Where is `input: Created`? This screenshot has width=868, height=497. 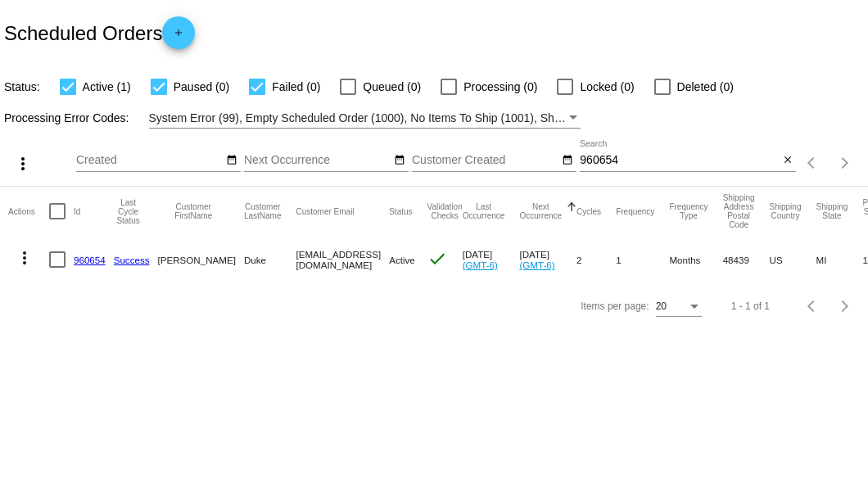
input: Created is located at coordinates (150, 160).